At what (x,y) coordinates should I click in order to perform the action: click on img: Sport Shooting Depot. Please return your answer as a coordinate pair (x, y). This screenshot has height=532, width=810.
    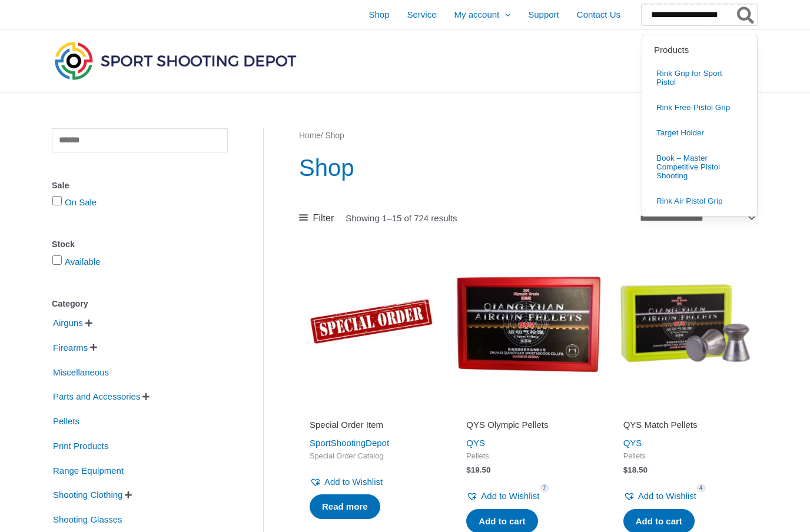
    Looking at the image, I should click on (175, 61).